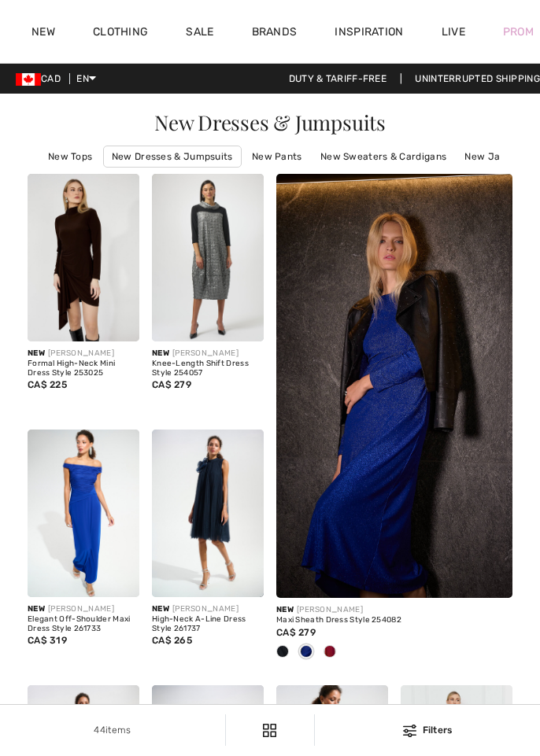 The height and width of the screenshot is (756, 540). What do you see at coordinates (208, 258) in the screenshot?
I see `img: Knee-Length Shift Dress Style 254057. Pewter/black` at bounding box center [208, 258].